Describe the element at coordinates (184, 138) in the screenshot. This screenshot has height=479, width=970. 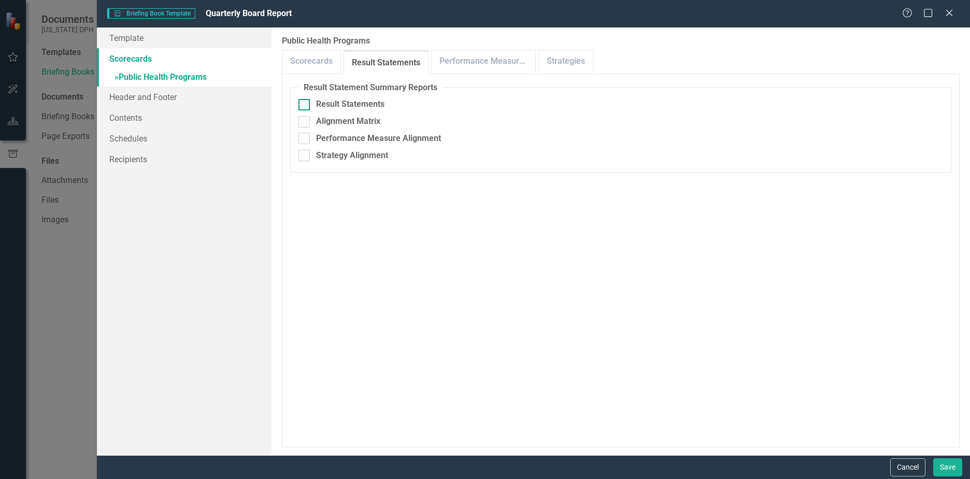
I see `a: Schedules` at that location.